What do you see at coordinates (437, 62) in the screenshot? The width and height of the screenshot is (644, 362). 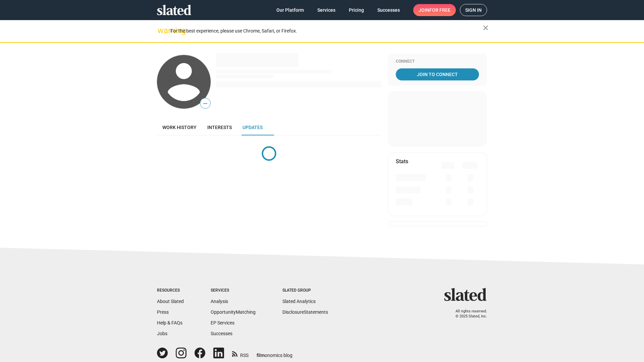 I see `div: Connect` at bounding box center [437, 62].